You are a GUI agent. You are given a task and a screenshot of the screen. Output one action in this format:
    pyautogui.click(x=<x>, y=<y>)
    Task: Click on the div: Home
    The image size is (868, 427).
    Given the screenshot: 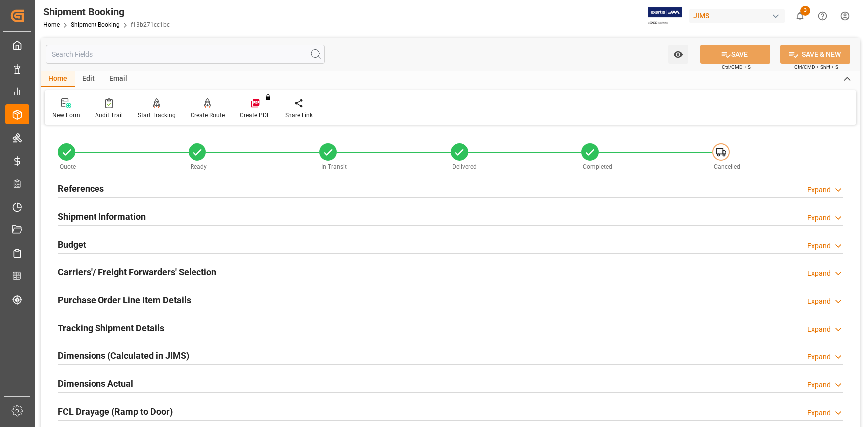 What is the action you would take?
    pyautogui.click(x=58, y=79)
    